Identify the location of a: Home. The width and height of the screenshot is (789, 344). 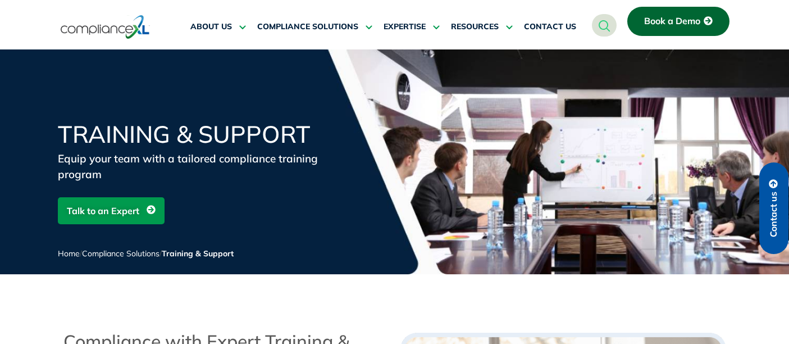
(68, 253).